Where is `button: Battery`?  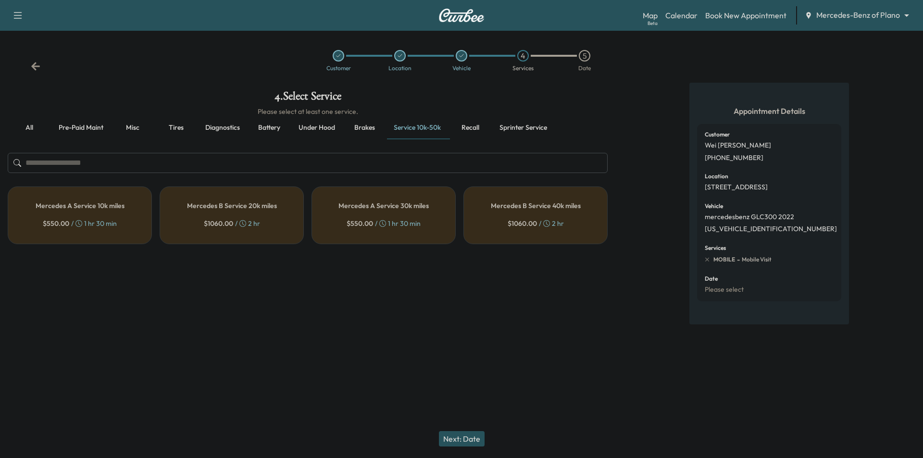
button: Battery is located at coordinates (269, 128).